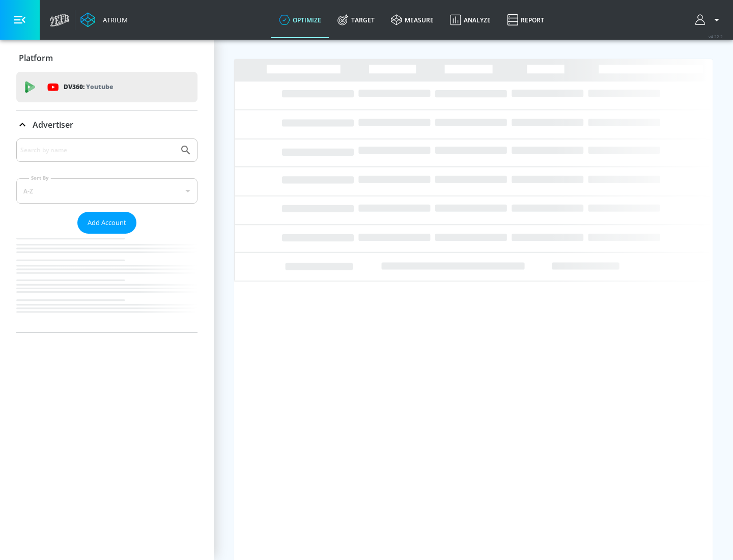  What do you see at coordinates (107, 58) in the screenshot?
I see `div: Platform` at bounding box center [107, 58].